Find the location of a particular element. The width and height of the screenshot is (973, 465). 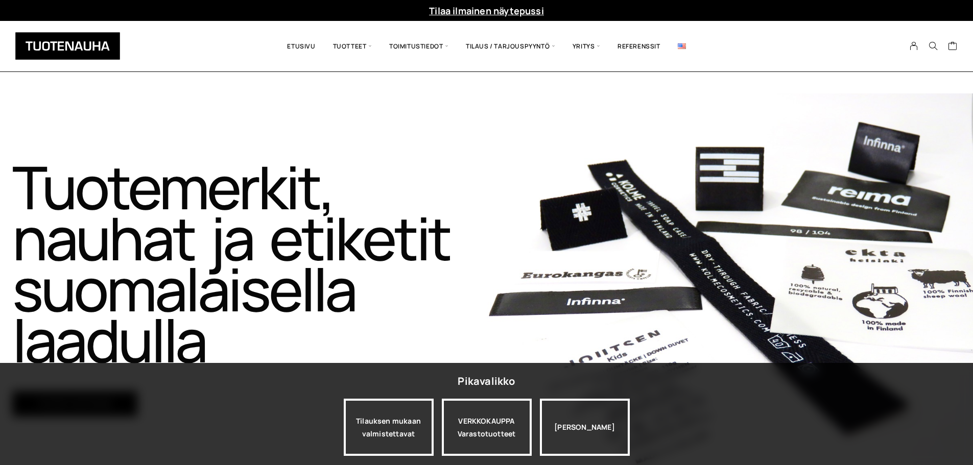

span: Yritys is located at coordinates (587, 46).